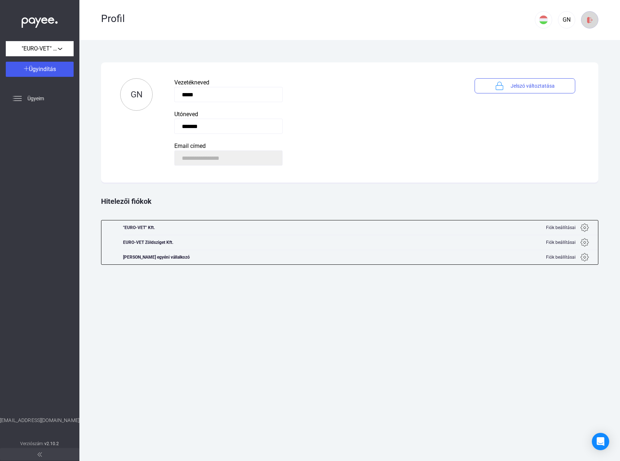 The height and width of the screenshot is (461, 620). I want to click on div: Hitelezői fiókok, so click(350, 201).